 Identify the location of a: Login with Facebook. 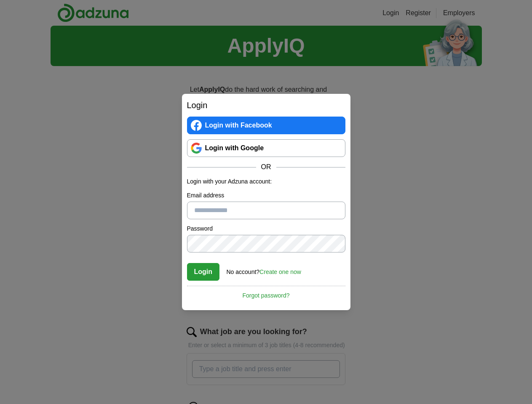
(266, 125).